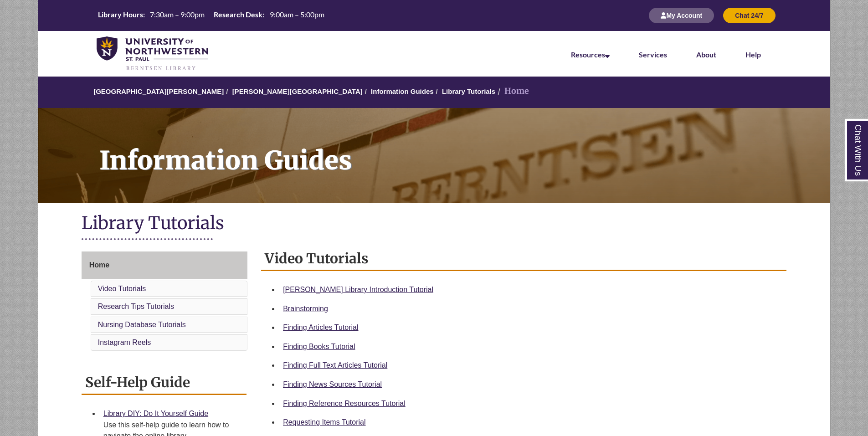 Image resolution: width=868 pixels, height=436 pixels. What do you see at coordinates (653, 54) in the screenshot?
I see `a: Services` at bounding box center [653, 54].